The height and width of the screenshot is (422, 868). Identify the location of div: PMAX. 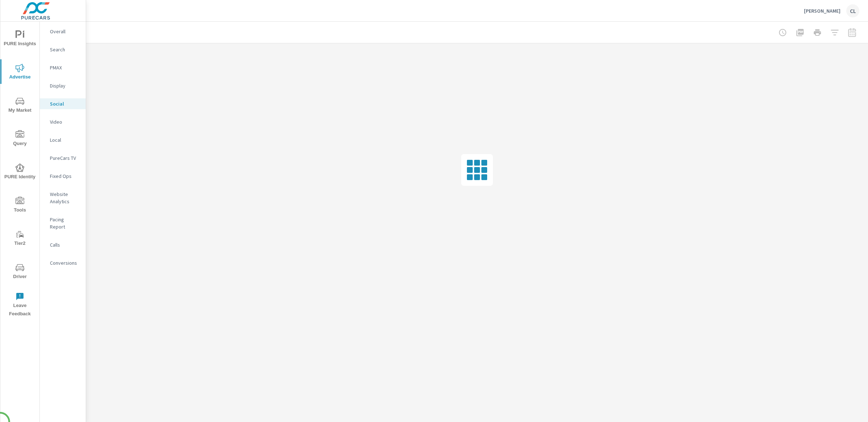
(62, 67).